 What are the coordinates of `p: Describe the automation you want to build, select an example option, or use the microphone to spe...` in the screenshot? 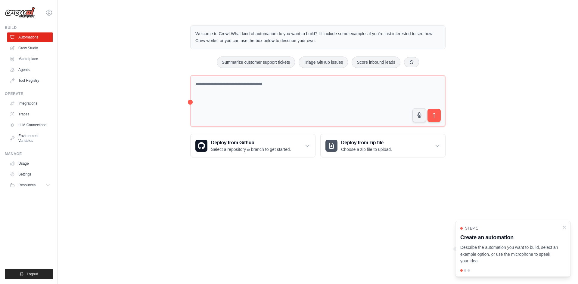 It's located at (509, 255).